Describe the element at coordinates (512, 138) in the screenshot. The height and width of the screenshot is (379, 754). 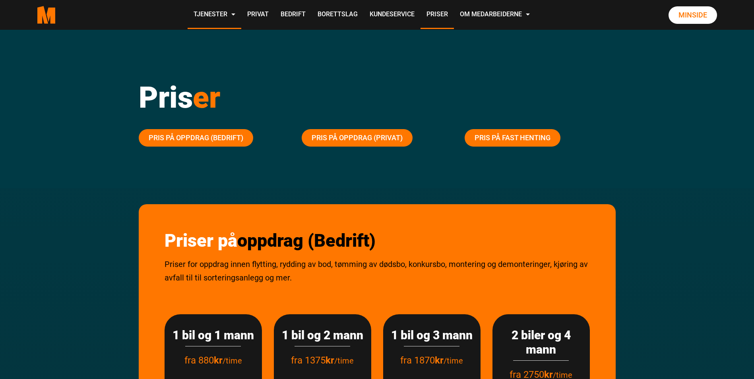
I see `a: Pris på fast henting` at that location.